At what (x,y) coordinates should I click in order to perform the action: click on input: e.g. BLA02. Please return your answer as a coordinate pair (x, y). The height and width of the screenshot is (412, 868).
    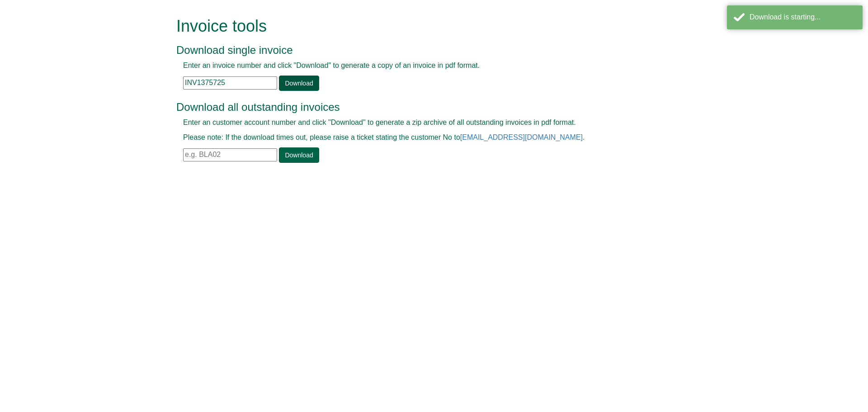
    Looking at the image, I should click on (230, 155).